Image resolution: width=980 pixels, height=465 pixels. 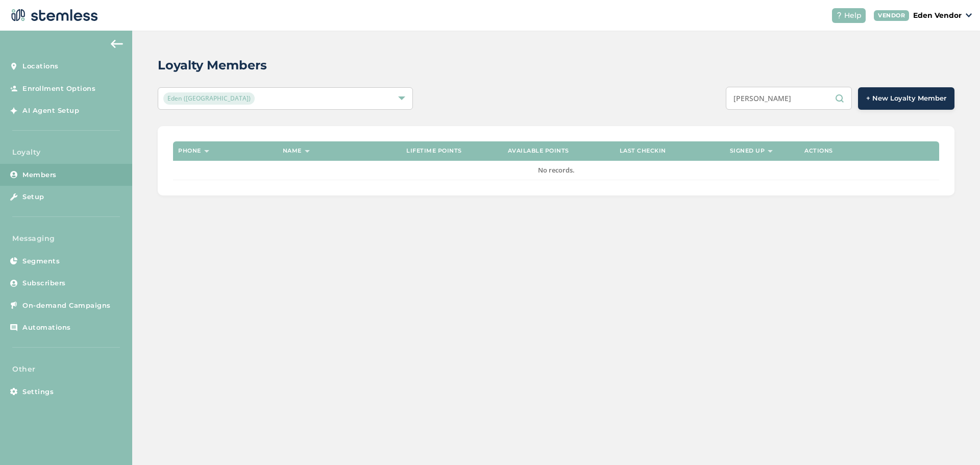 I want to click on span: On-demand Campaigns, so click(x=67, y=306).